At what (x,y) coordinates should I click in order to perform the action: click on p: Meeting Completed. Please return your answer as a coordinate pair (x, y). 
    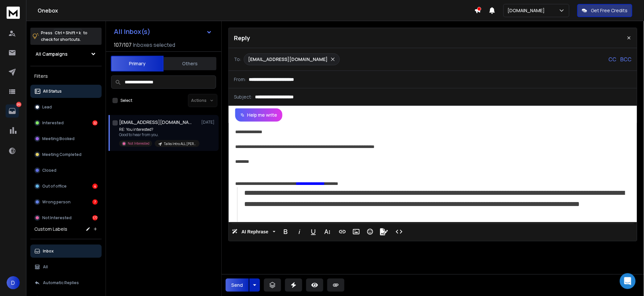
    Looking at the image, I should click on (62, 154).